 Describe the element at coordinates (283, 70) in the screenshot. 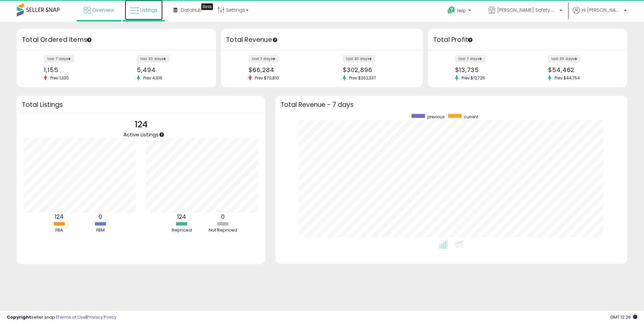

I see `div: $66,284` at that location.